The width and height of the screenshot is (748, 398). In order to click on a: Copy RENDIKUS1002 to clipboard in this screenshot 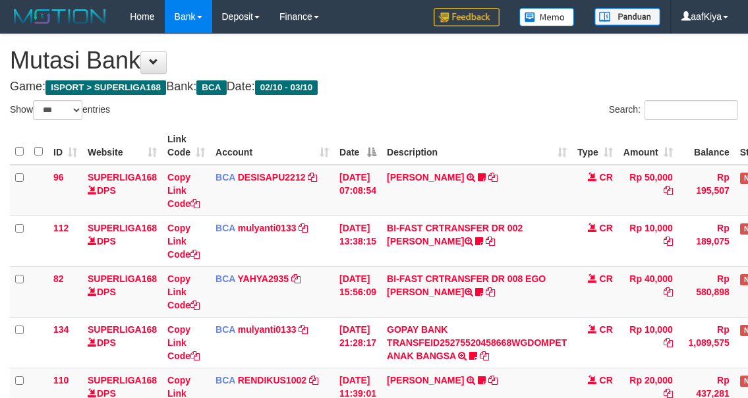, I will do `click(314, 380)`.